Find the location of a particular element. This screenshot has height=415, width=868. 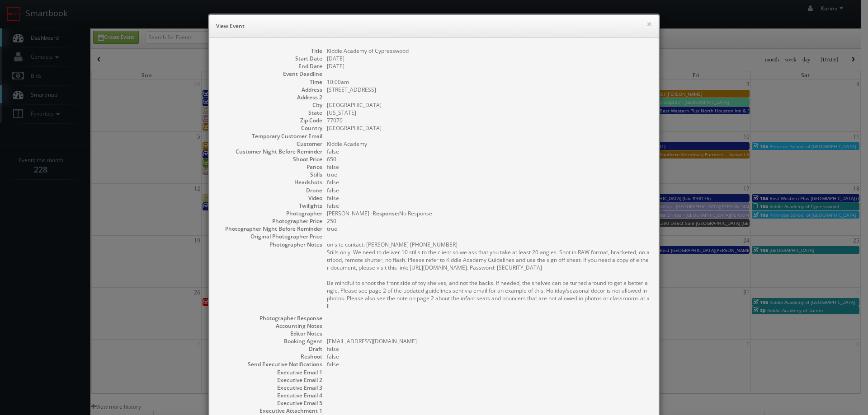

dt: Temporary Customer Email is located at coordinates (270, 136).